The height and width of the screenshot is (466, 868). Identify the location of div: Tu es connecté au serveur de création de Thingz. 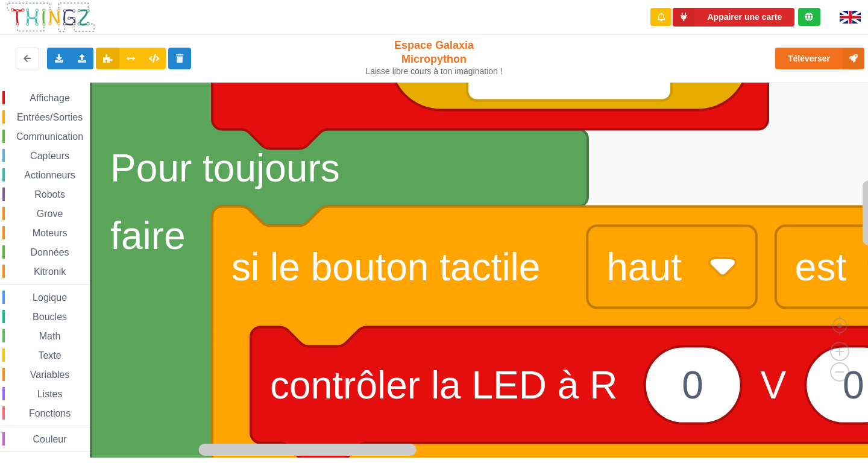
(809, 17).